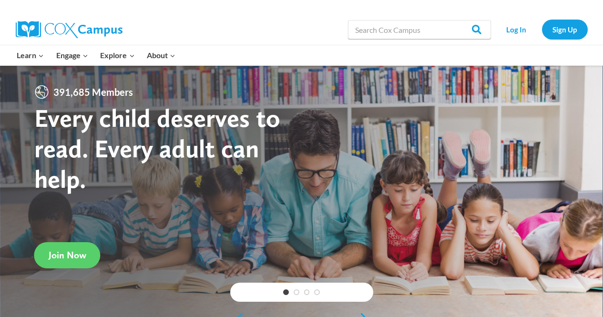  Describe the element at coordinates (542, 29) in the screenshot. I see `nav: Secondary Navigation` at that location.